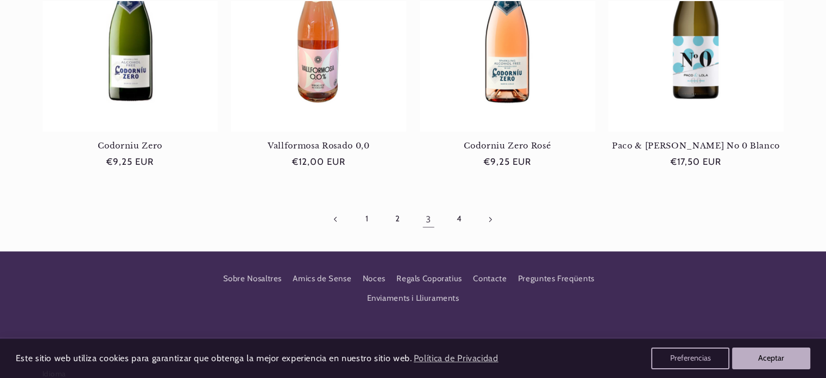 The image size is (826, 378). What do you see at coordinates (771, 358) in the screenshot?
I see `button: Aceptar` at bounding box center [771, 358].